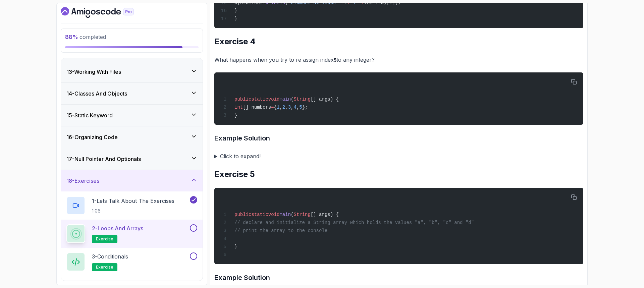 Image resolution: width=644 pixels, height=288 pixels. Describe the element at coordinates (133, 211) in the screenshot. I see `p: 1:06` at that location.